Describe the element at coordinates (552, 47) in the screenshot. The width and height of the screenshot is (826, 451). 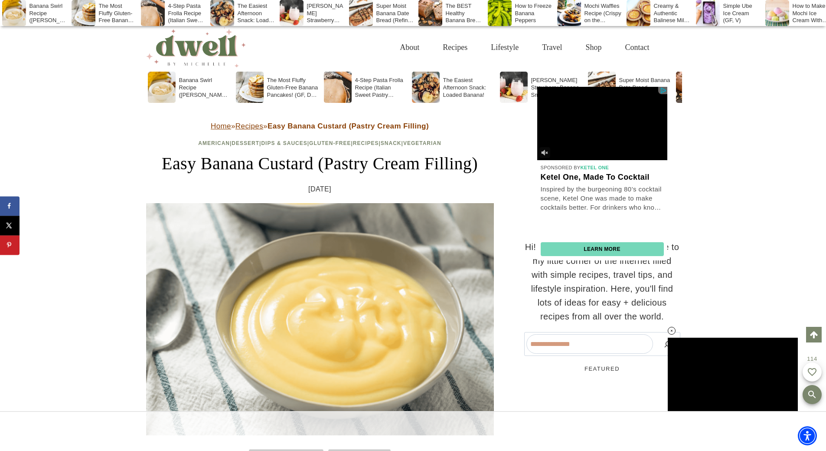
I see `a: Travel` at that location.